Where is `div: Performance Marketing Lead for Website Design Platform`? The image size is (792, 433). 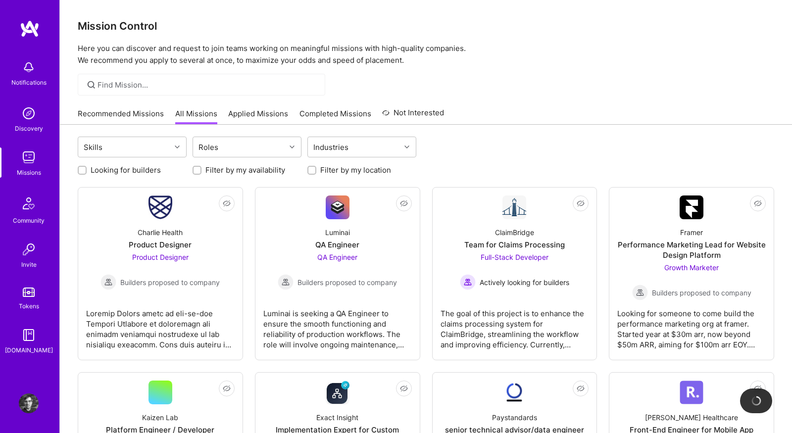 div: Performance Marketing Lead for Website Design Platform is located at coordinates (691, 250).